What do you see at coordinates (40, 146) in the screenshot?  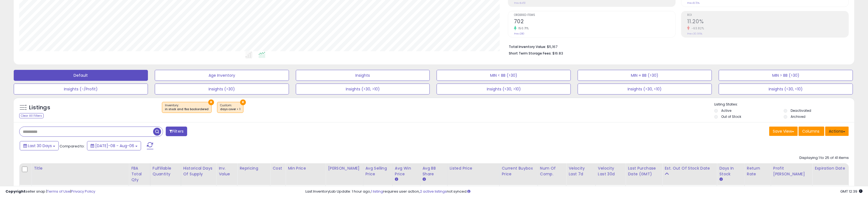 I see `span: Last 30 Days` at bounding box center [40, 146].